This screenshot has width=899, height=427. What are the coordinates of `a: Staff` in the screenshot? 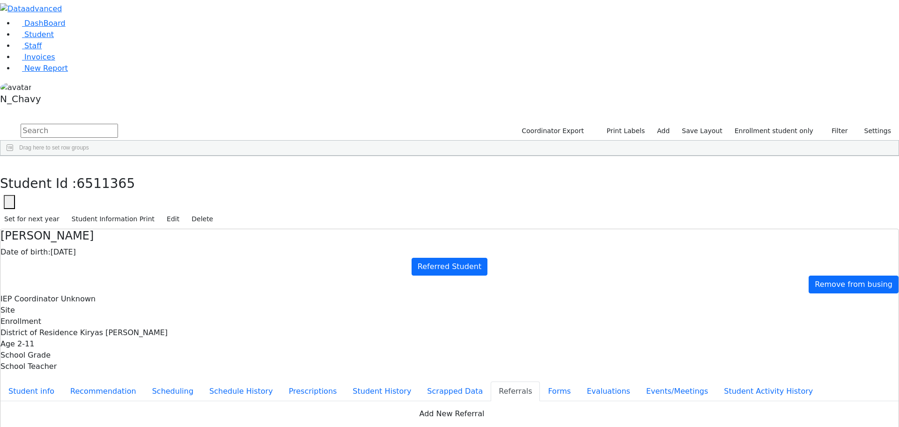 It's located at (28, 45).